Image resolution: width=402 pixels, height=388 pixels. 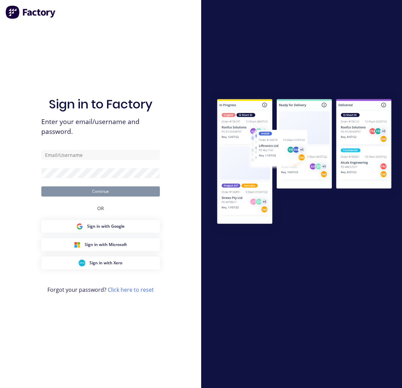 What do you see at coordinates (131, 290) in the screenshot?
I see `a: Click here to reset` at bounding box center [131, 290].